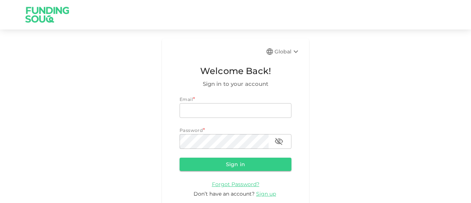 Image resolution: width=471 pixels, height=203 pixels. What do you see at coordinates (235, 164) in the screenshot?
I see `button: Sign in` at bounding box center [235, 164].